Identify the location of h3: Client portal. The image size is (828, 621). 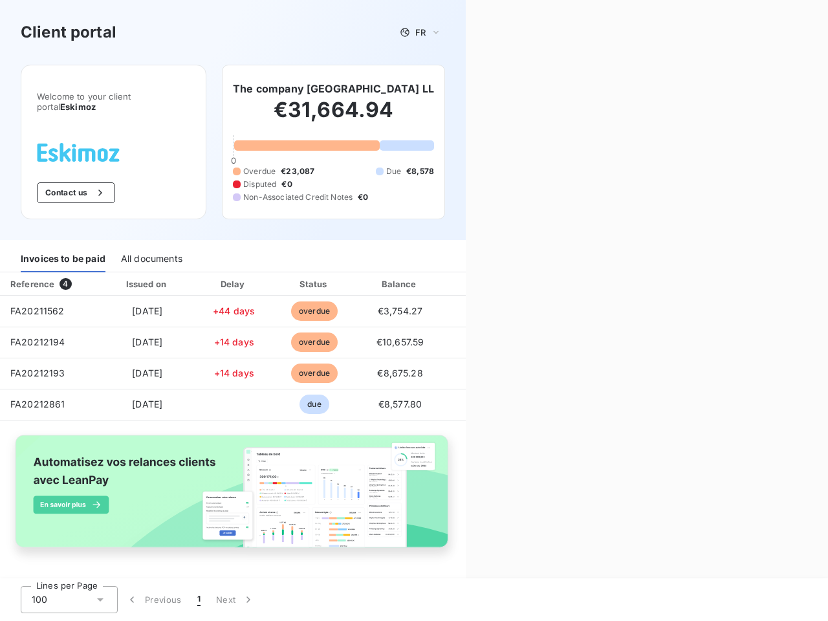
(69, 32).